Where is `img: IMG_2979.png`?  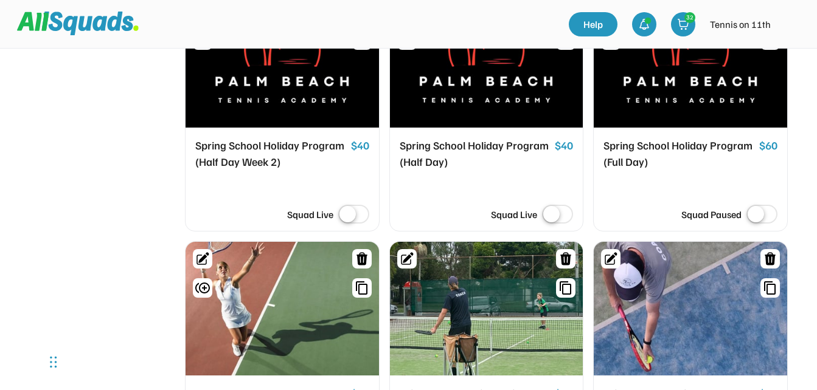
img: IMG_2979.png is located at coordinates (790, 24).